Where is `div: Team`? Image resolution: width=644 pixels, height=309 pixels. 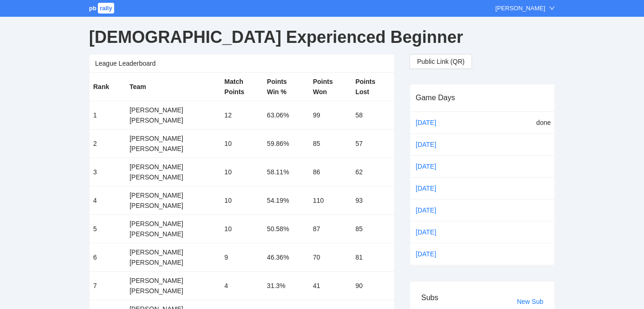 div: Team is located at coordinates (173, 87).